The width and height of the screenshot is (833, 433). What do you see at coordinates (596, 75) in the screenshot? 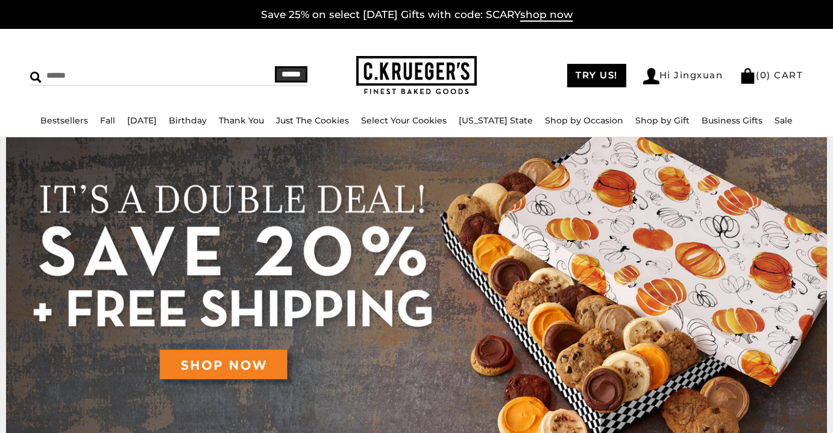
I see `a: TRY US!` at bounding box center [596, 75].